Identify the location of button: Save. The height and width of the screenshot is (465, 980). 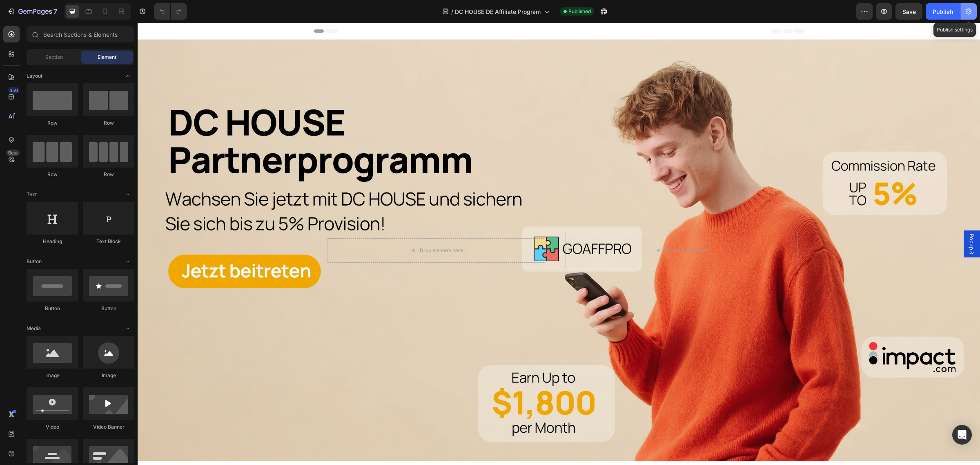
(908, 11).